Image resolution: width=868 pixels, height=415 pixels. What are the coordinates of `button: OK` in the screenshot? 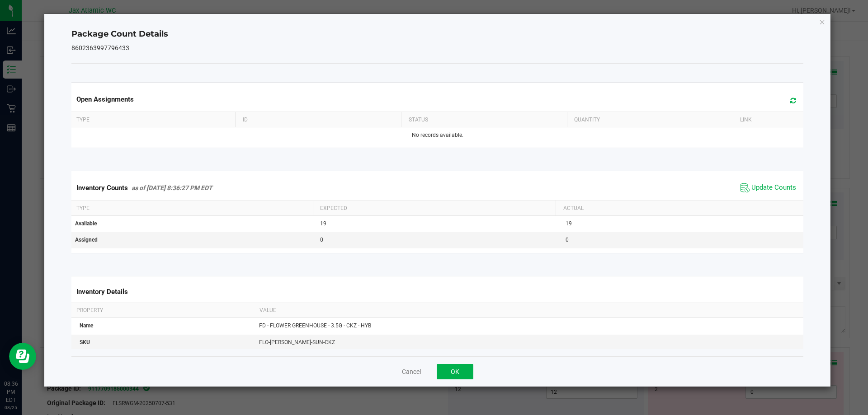 It's located at (454, 371).